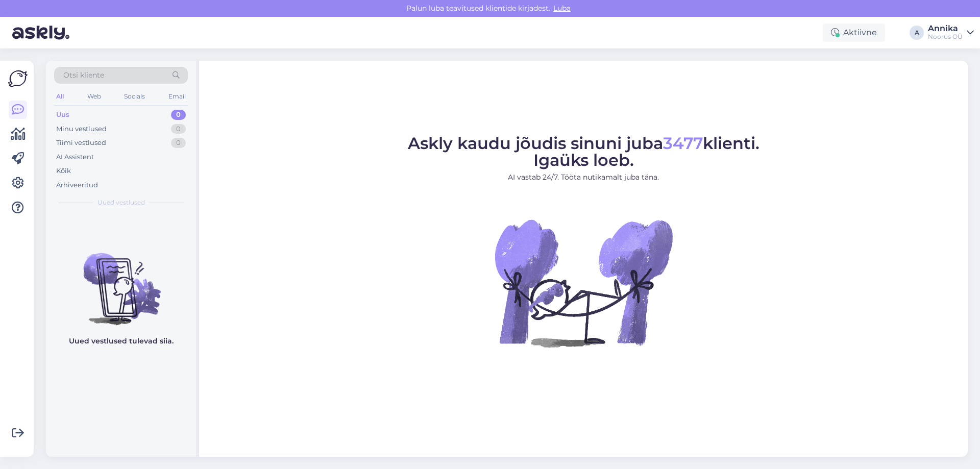 This screenshot has width=980, height=469. What do you see at coordinates (134, 96) in the screenshot?
I see `div: Socials` at bounding box center [134, 96].